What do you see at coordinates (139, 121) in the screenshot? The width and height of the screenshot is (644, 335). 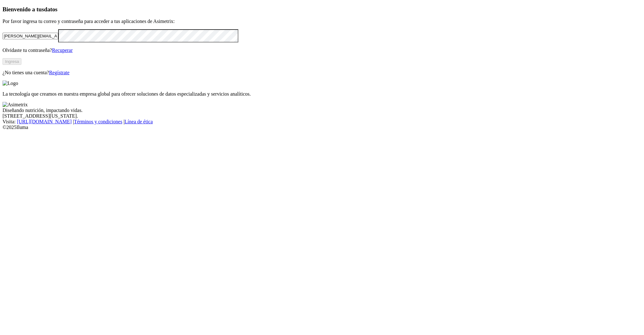 I see `a: Línea de ética` at bounding box center [139, 121].